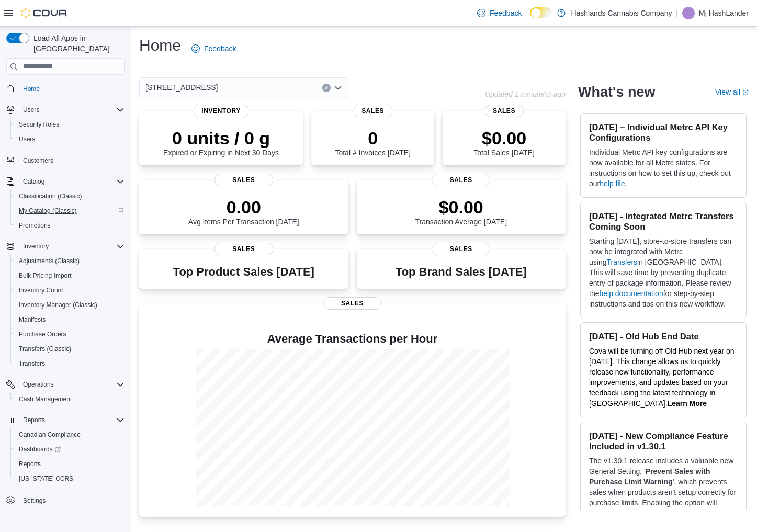  Describe the element at coordinates (525, 94) in the screenshot. I see `p: Updated 1 minute(s) ago` at that location.